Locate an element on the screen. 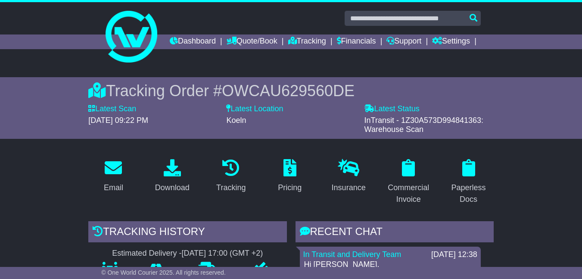 The width and height of the screenshot is (582, 279). div: Estimated Delivery - is located at coordinates (187, 253).